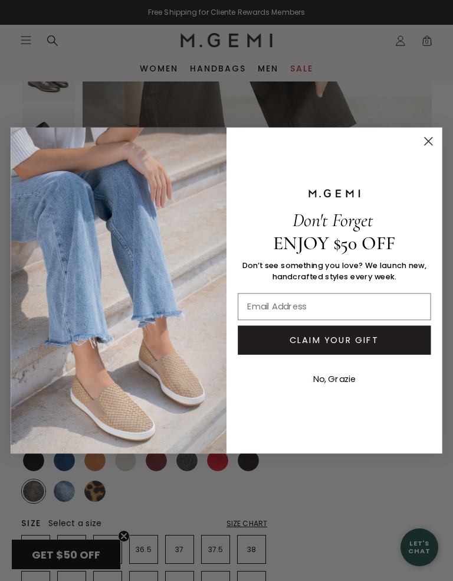 The image size is (453, 581). I want to click on span: Don't Forget, so click(333, 220).